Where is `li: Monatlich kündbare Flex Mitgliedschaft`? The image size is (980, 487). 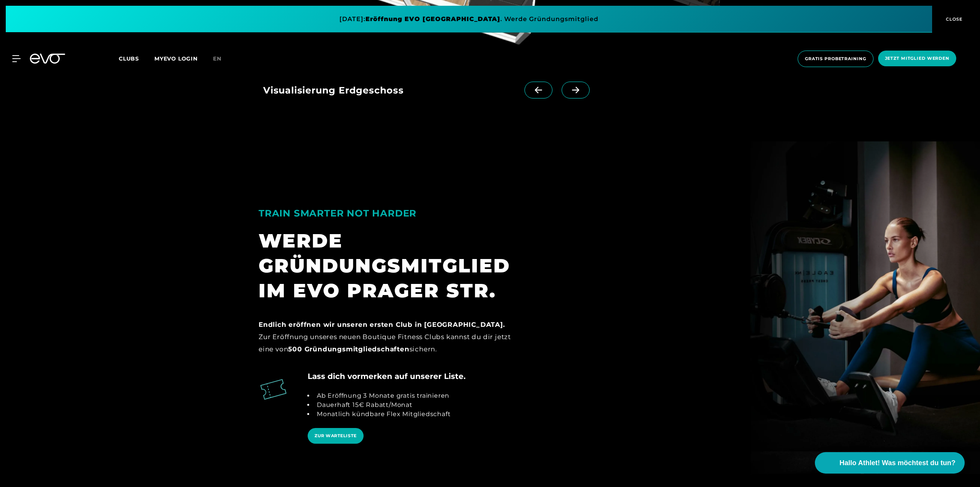 li: Monatlich kündbare Flex Mitgliedschaft is located at coordinates (382, 414).